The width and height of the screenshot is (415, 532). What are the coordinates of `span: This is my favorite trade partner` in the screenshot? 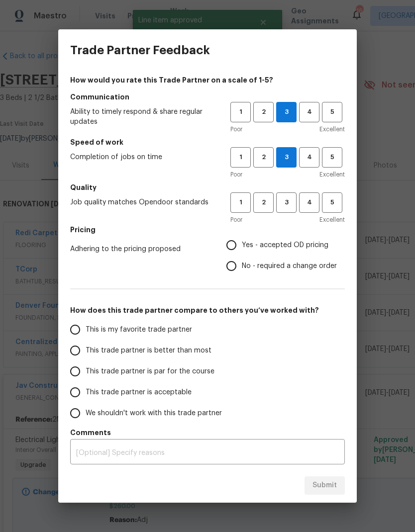 It's located at (139, 329).